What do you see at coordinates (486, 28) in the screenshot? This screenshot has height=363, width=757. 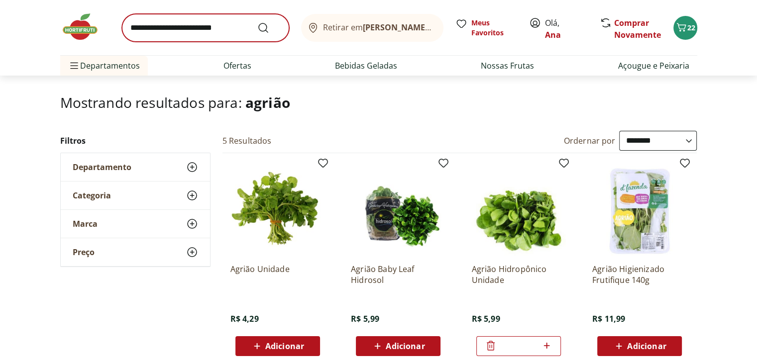 I see `a: Meus Favoritos` at bounding box center [486, 28].